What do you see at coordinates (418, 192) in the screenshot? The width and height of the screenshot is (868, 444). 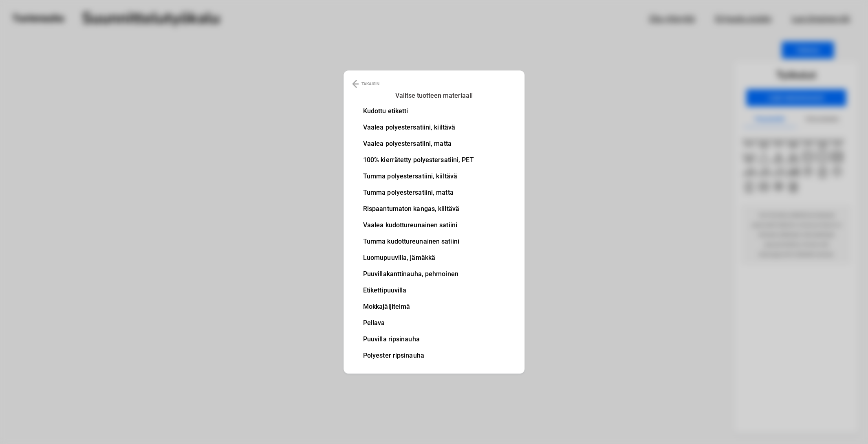 I see `li: Tumma polyestersatiini, matta` at bounding box center [418, 192].